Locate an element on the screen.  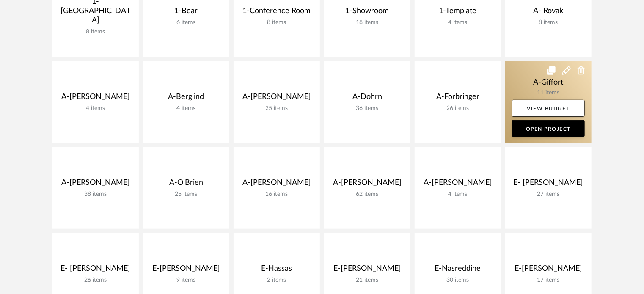
div: 6 items is located at coordinates (186, 22).